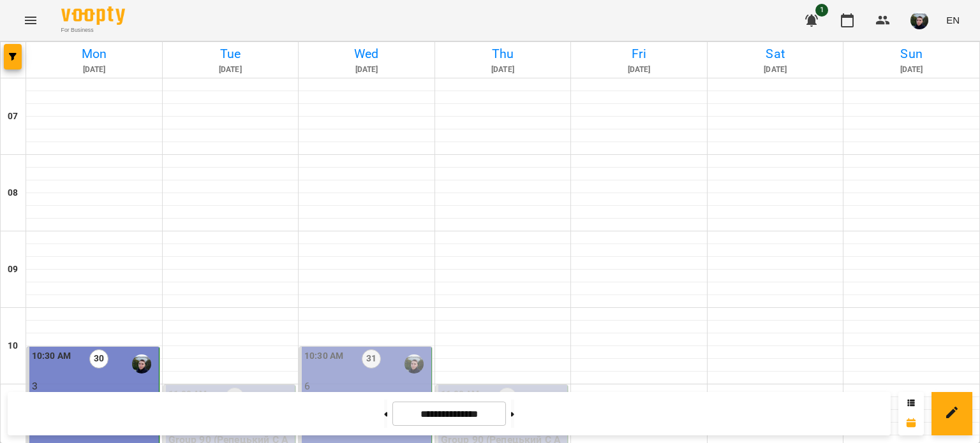 The image size is (980, 443). What do you see at coordinates (99, 359) in the screenshot?
I see `label: 30` at bounding box center [99, 359].